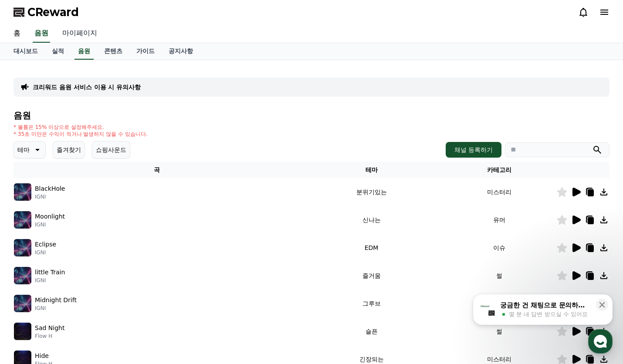 The width and height of the screenshot is (623, 364). What do you see at coordinates (157, 170) in the screenshot?
I see `th: 곡` at bounding box center [157, 170].